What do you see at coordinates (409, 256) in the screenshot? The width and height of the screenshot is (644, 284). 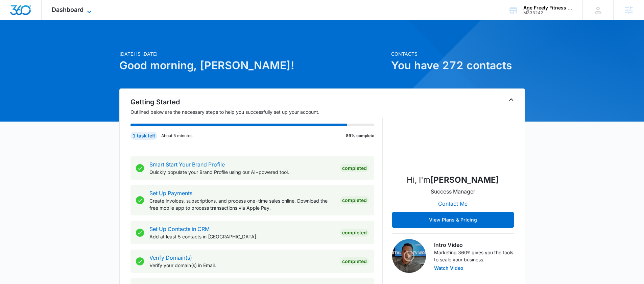 I see `img: Intro Video` at bounding box center [409, 256].